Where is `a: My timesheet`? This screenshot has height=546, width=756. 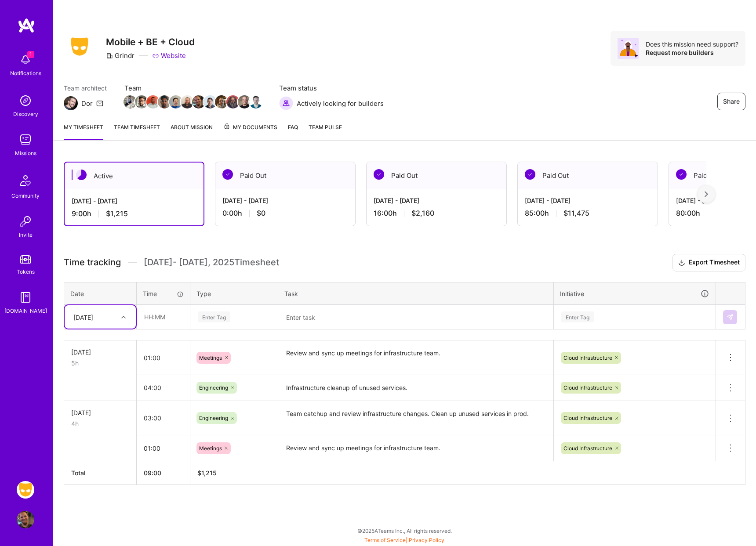
a: My timesheet is located at coordinates (84, 131).